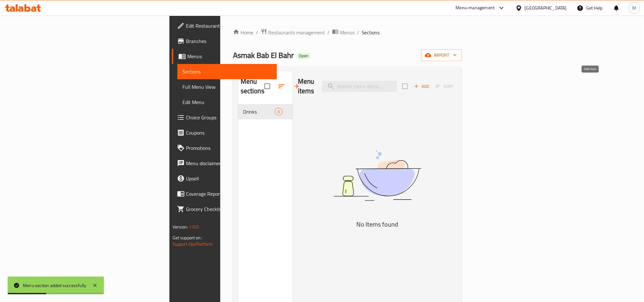 The image size is (644, 302). I want to click on button: Add, so click(422, 86).